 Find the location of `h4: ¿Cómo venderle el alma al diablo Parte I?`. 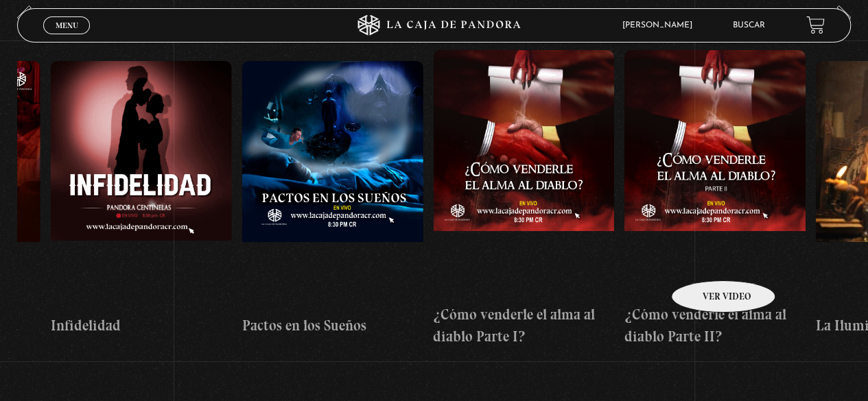

h4: ¿Cómo venderle el alma al diablo Parte I? is located at coordinates (524, 325).